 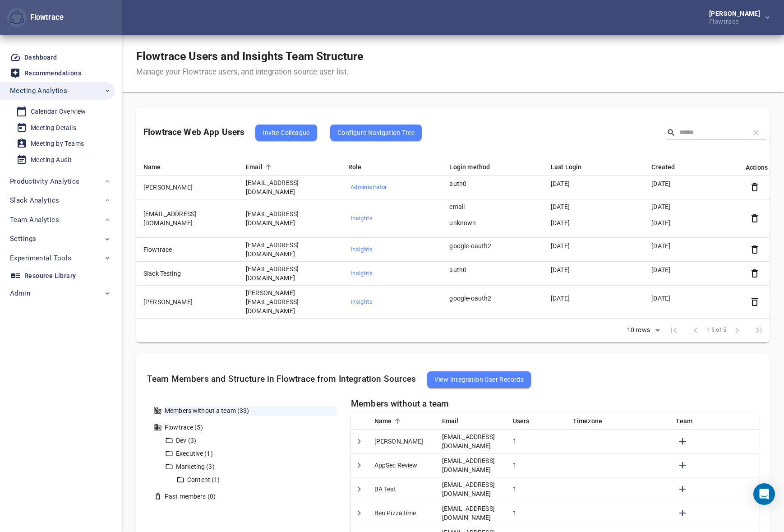 I want to click on input: Search, so click(x=711, y=132).